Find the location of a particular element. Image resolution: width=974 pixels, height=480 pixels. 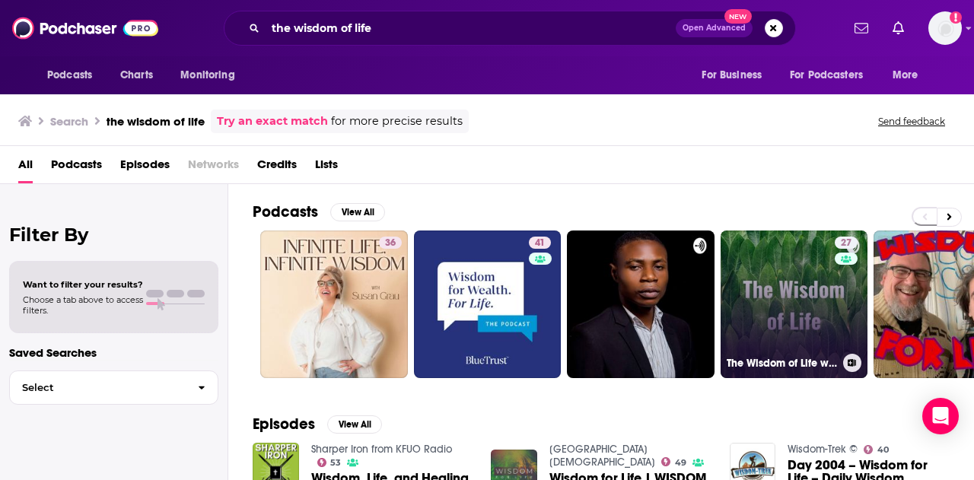

span: Networks is located at coordinates (213, 167).